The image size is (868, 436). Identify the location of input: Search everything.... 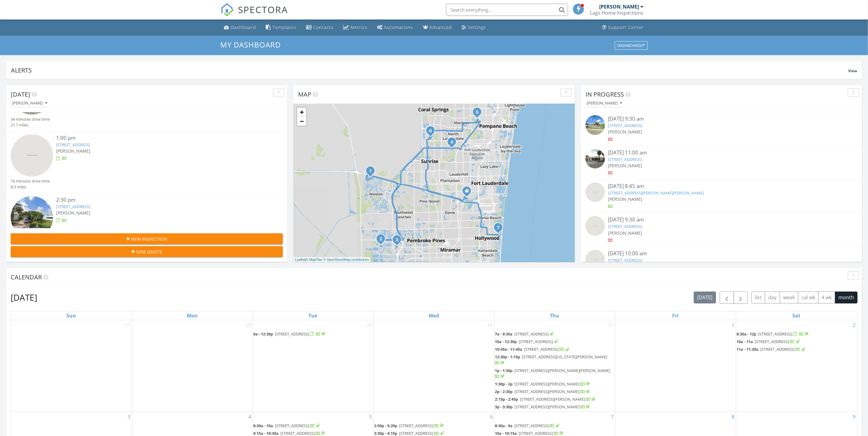
(507, 10).